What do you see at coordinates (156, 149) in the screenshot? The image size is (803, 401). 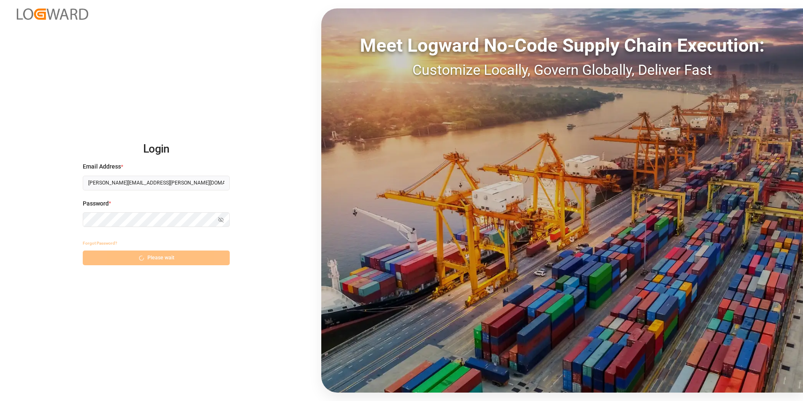 I see `h2: Login` at bounding box center [156, 149].